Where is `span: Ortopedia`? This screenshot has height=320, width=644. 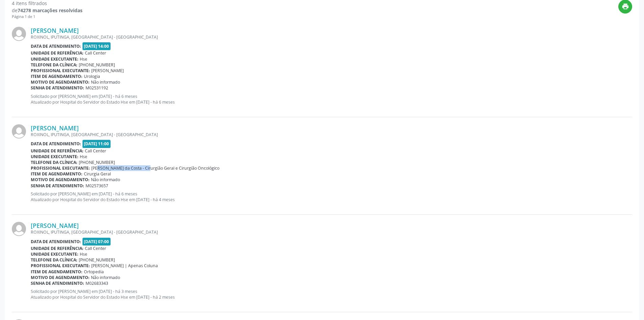 span: Ortopedia is located at coordinates (93, 272).